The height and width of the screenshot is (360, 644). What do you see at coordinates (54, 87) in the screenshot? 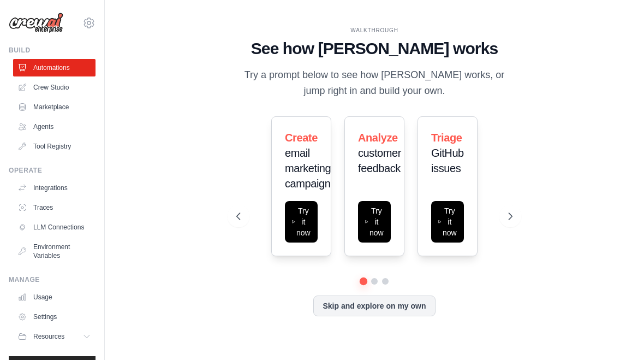
I see `a: Crew Studio` at bounding box center [54, 87].